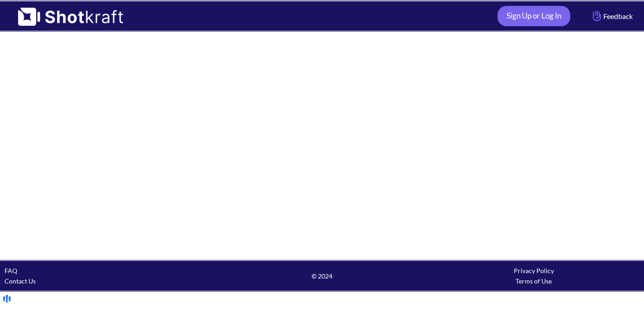 The image size is (644, 312). Describe the element at coordinates (534, 280) in the screenshot. I see `div: Terms of Use` at that location.